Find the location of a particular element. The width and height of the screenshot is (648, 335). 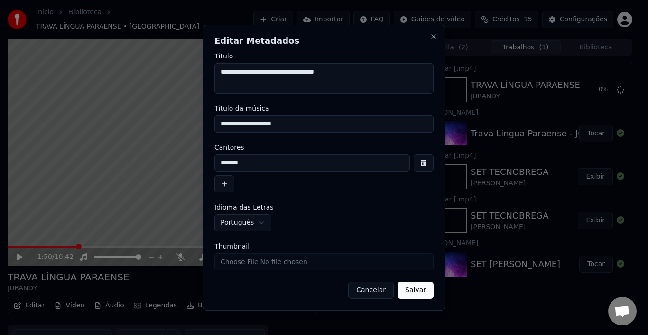

label: Título is located at coordinates (324, 56).